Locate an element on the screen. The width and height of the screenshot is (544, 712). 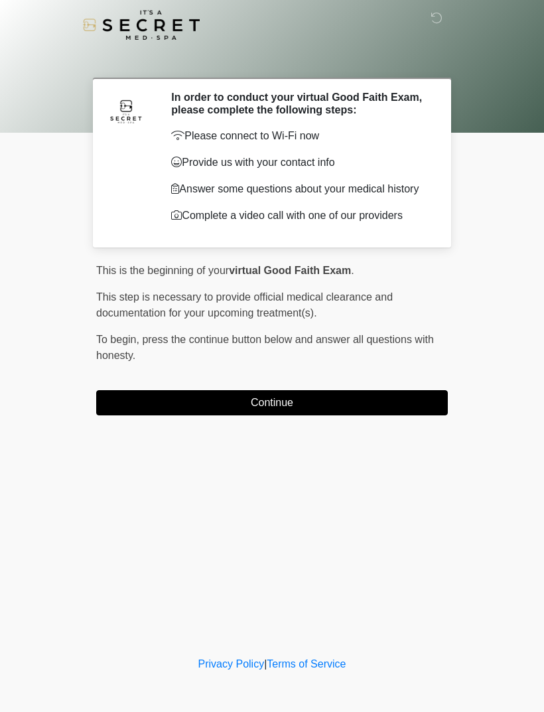
button: Continue is located at coordinates (272, 403).